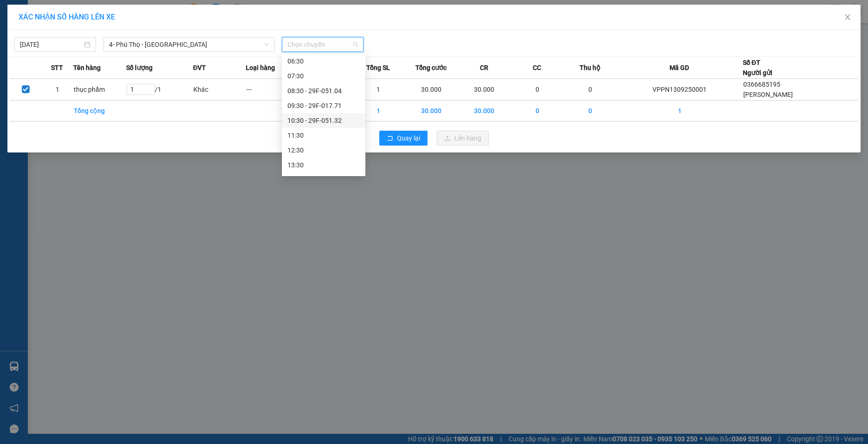  I want to click on span: down, so click(267, 44).